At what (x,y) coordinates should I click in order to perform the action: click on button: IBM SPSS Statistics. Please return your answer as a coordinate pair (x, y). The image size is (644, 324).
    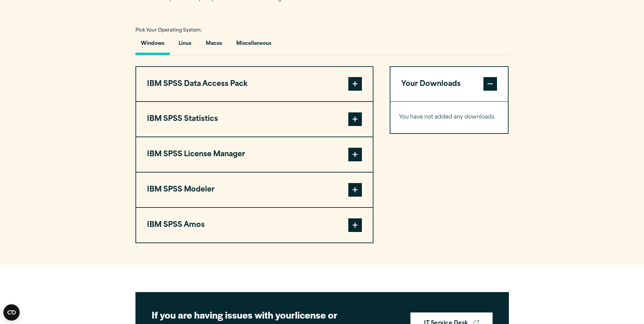
    Looking at the image, I should click on (254, 119).